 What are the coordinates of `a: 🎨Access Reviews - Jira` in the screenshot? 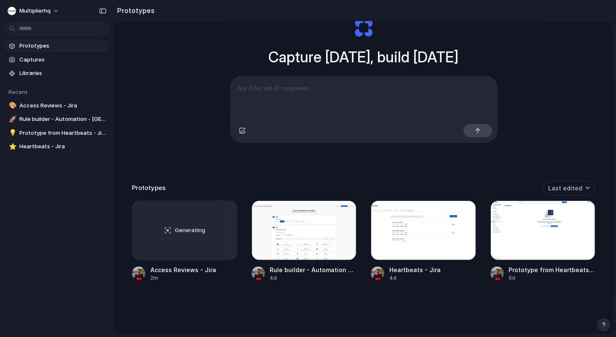 It's located at (57, 106).